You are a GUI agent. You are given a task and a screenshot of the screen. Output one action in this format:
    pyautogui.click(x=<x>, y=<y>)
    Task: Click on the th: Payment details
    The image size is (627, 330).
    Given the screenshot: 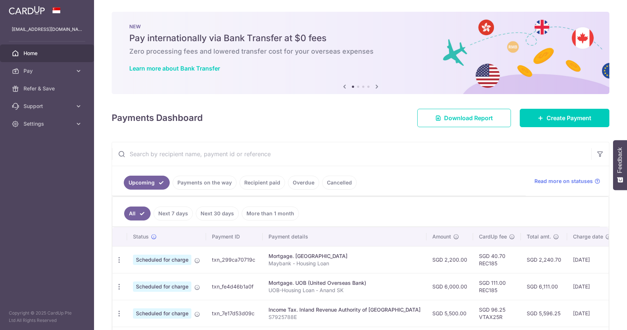 What is the action you would take?
    pyautogui.click(x=344, y=236)
    